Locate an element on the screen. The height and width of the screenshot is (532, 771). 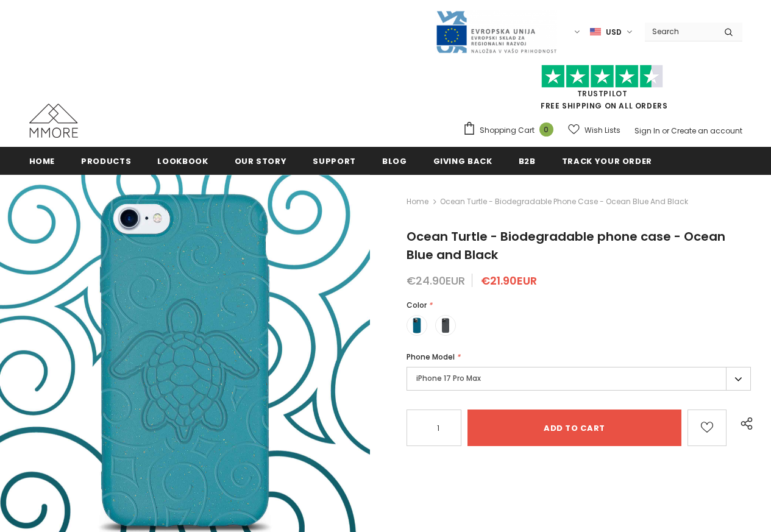
a: Shopping Cart 0 is located at coordinates (510, 130).